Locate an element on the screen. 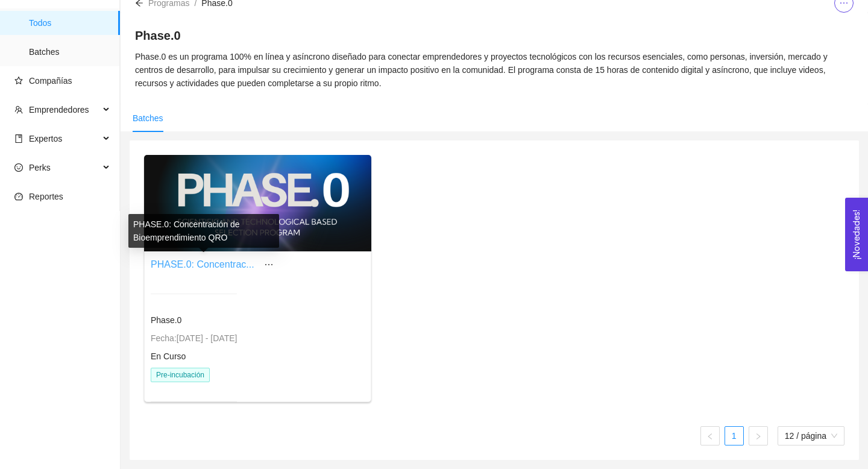  span: Compañías is located at coordinates (51, 81).